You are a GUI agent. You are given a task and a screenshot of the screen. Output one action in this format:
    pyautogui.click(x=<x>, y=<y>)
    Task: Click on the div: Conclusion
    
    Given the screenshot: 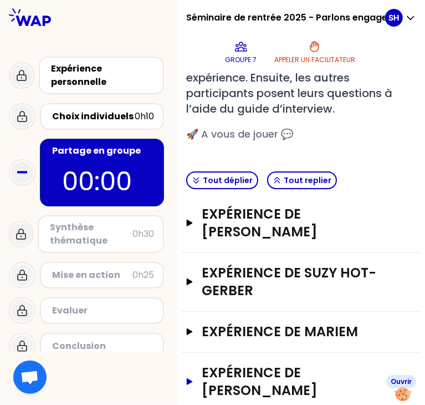 What is the action you would take?
    pyautogui.click(x=103, y=346)
    